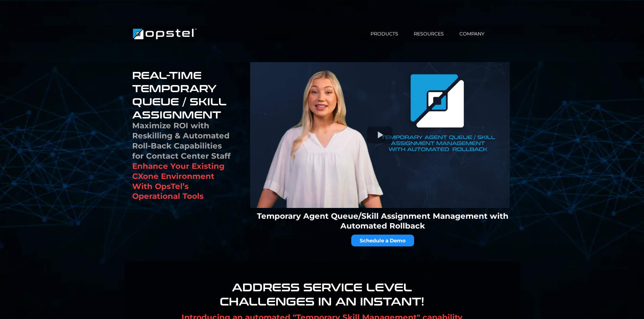  Describe the element at coordinates (383, 241) in the screenshot. I see `span: Schedule a Demo` at that location.